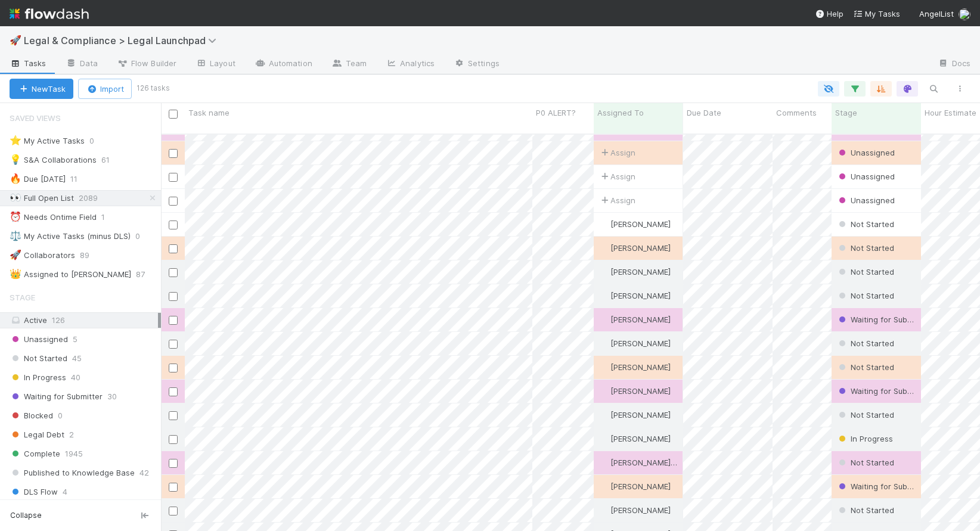  Describe the element at coordinates (77, 358) in the screenshot. I see `span: 45` at that location.